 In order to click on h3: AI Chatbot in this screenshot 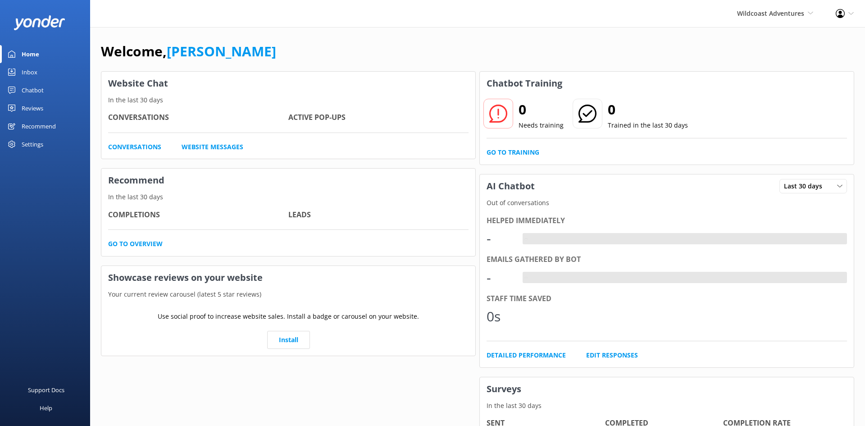, I will do `click(510, 186)`.